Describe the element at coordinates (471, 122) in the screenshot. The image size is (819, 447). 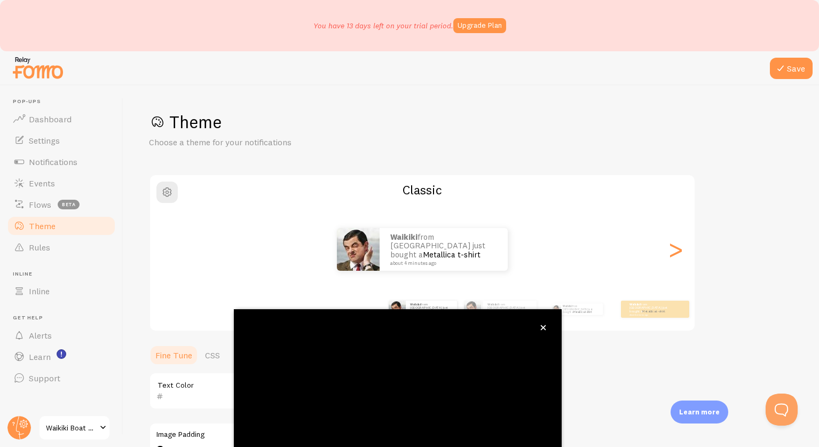
I see `h1: Theme` at that location.